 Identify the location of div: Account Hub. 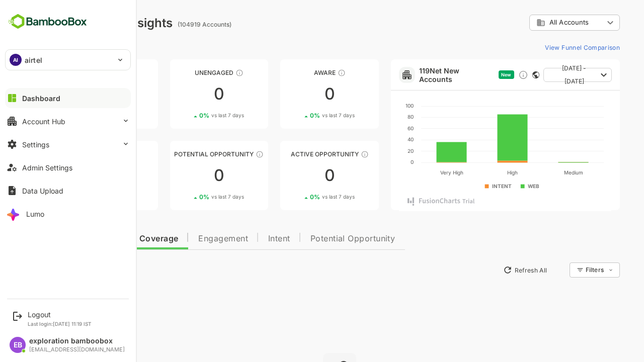
(44, 121).